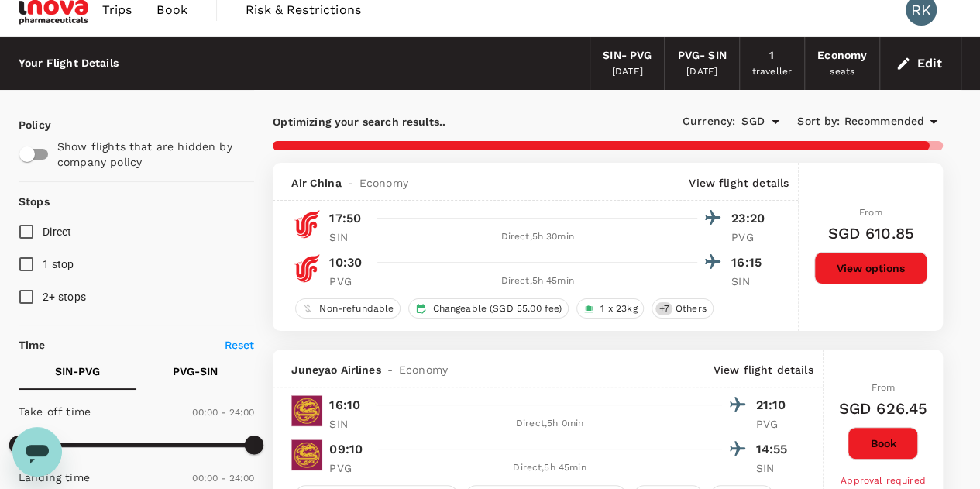 The width and height of the screenshot is (980, 489). I want to click on span: Sort by :, so click(818, 122).